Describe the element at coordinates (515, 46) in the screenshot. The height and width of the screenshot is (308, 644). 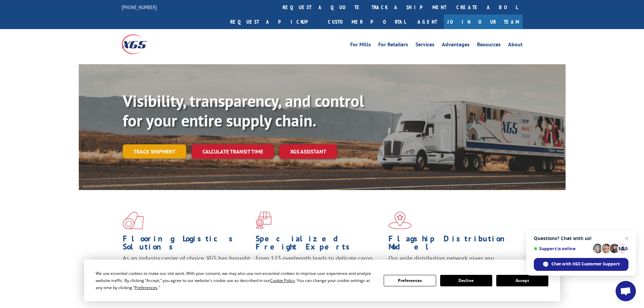
I see `a: About` at that location.